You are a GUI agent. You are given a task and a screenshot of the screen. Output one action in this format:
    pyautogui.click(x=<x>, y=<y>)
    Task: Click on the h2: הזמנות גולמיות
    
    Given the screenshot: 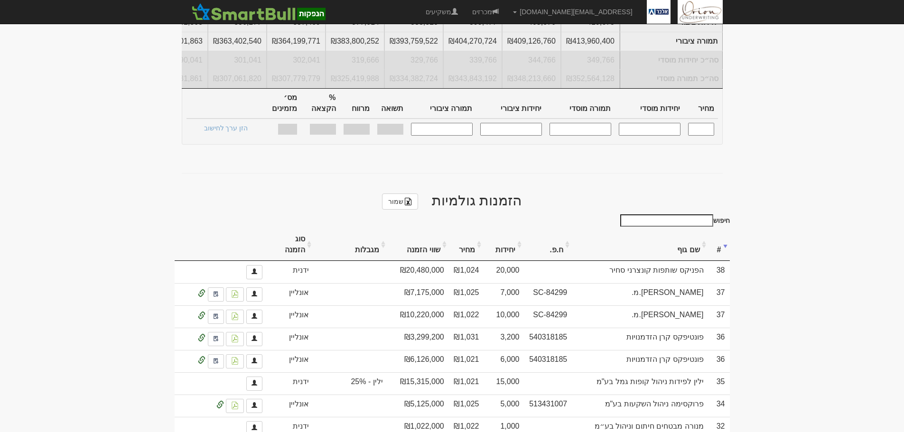 What is the action you would take?
    pyautogui.click(x=452, y=201)
    